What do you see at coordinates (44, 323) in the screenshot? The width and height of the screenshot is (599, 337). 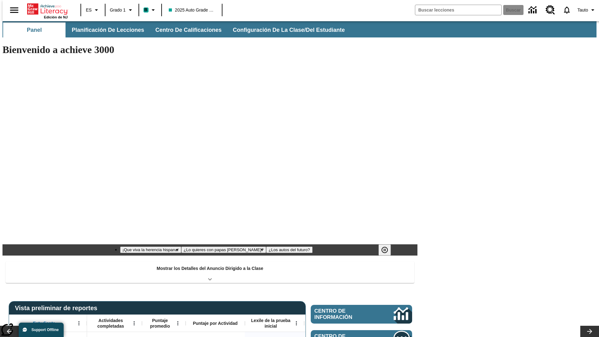 I see `span: Estudiante` at bounding box center [44, 323].